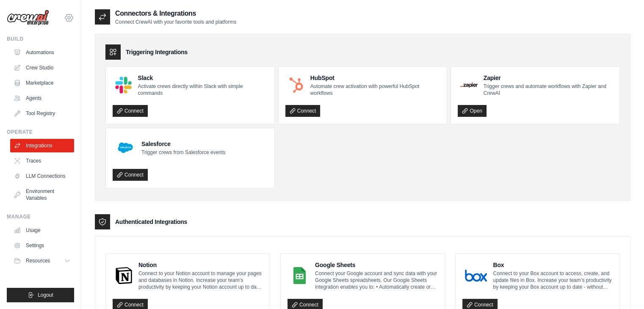 The width and height of the screenshot is (644, 309). Describe the element at coordinates (42, 83) in the screenshot. I see `a: Marketplace` at that location.